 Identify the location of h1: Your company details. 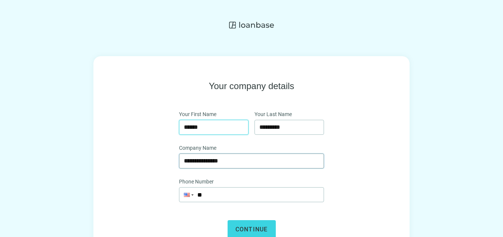
(252, 86).